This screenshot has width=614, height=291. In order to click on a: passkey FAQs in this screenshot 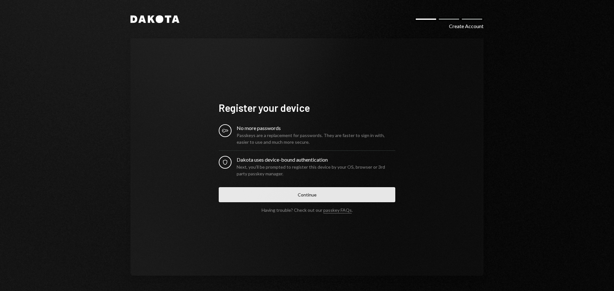, I will do `click(338, 211)`.